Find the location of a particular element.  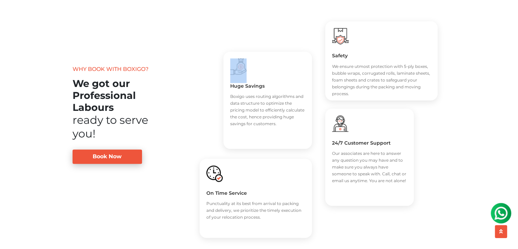

h5: Safety is located at coordinates (382, 56).